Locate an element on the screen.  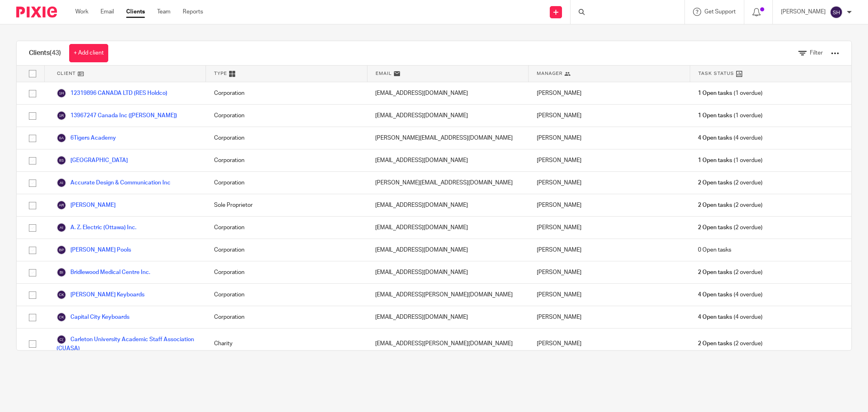
div: Charity is located at coordinates (286, 344).